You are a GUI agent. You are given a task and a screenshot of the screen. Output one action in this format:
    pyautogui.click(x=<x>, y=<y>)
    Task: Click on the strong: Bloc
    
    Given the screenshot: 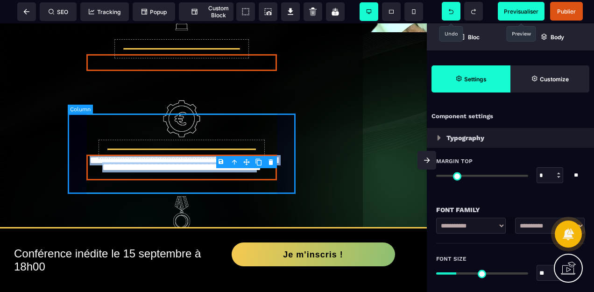 What is the action you would take?
    pyautogui.click(x=474, y=37)
    